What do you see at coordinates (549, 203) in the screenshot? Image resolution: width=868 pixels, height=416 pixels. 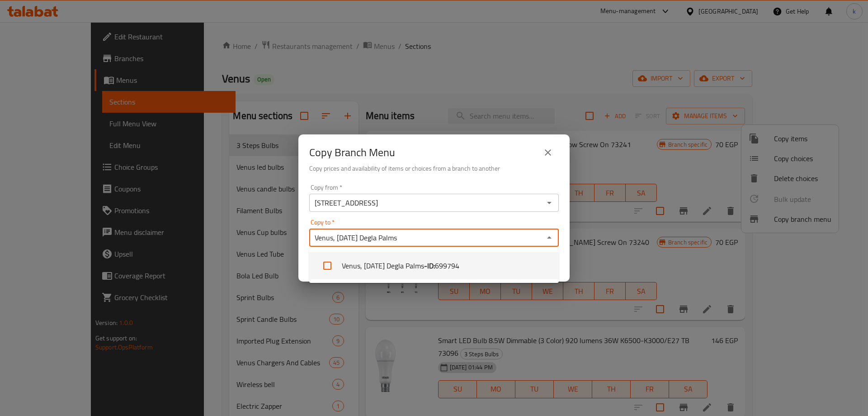 I see `button: Open` at bounding box center [549, 203].